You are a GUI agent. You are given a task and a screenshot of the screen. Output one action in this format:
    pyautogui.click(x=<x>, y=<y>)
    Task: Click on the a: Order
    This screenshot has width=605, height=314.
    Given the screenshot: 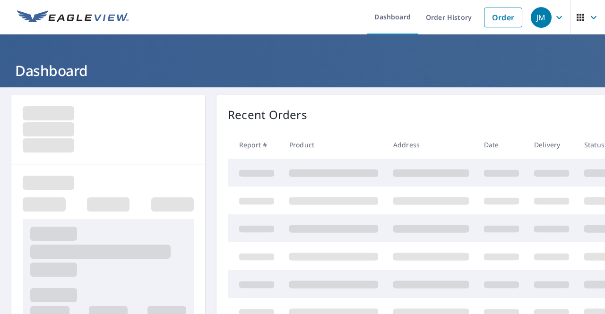 What is the action you would take?
    pyautogui.click(x=503, y=17)
    